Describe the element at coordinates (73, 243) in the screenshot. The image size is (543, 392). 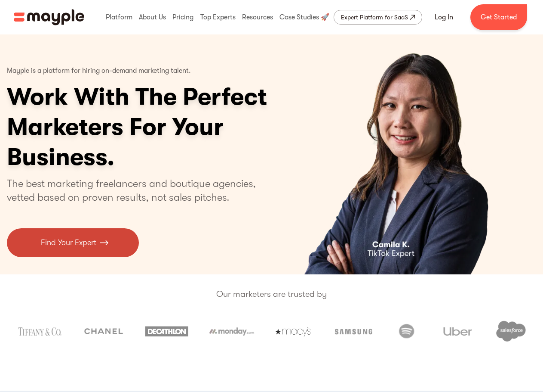
I see `a: Find Your Expert` at that location.